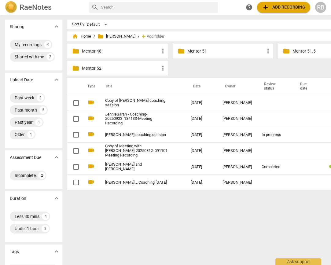  Describe the element at coordinates (321, 7) in the screenshot. I see `button: RB` at that location.